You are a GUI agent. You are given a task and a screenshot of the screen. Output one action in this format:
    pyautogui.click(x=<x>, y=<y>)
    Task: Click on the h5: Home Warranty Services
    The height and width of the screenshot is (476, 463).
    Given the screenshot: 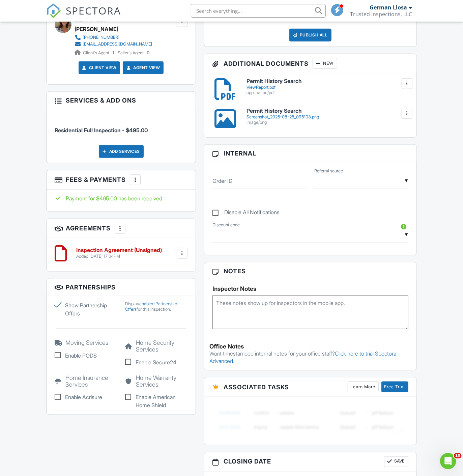 What is the action you would take?
    pyautogui.click(x=156, y=381)
    